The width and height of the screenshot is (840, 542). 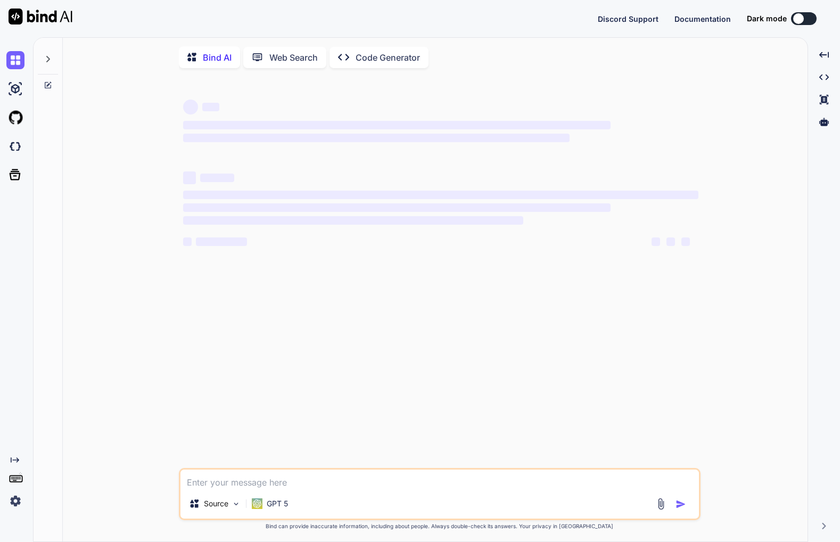 What do you see at coordinates (217, 57) in the screenshot?
I see `p: Bind AI` at bounding box center [217, 57].